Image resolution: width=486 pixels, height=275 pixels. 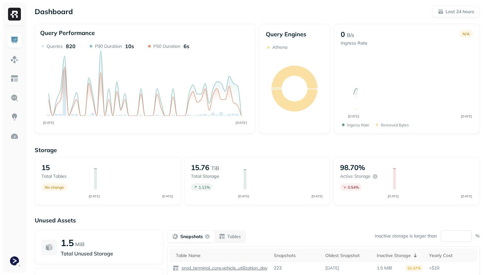 What do you see at coordinates (14, 79) in the screenshot?
I see `img: Asset Explorer` at bounding box center [14, 79].